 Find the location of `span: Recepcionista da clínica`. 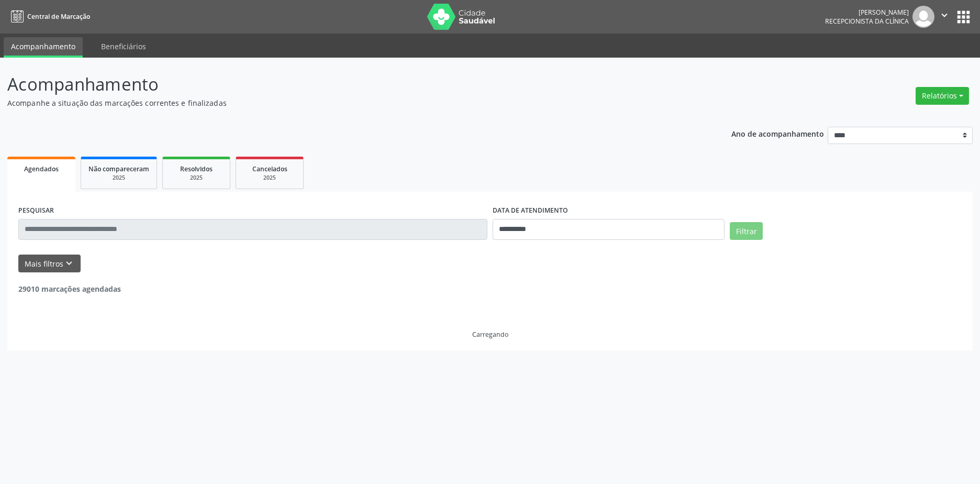

span: Recepcionista da clínica is located at coordinates (867, 21).